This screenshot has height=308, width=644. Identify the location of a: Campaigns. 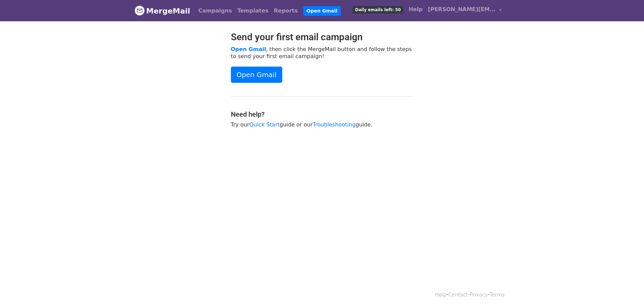
(215, 11).